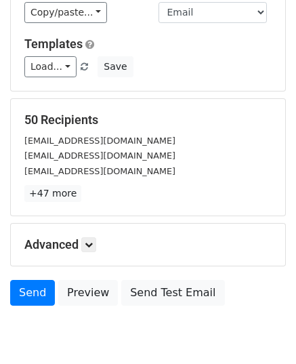  I want to click on a: Copy/paste..., so click(66, 12).